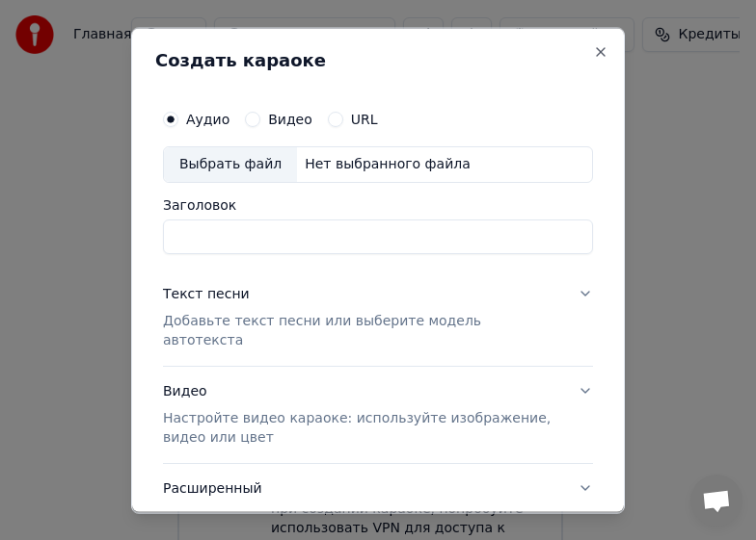 This screenshot has height=540, width=756. Describe the element at coordinates (206, 294) in the screenshot. I see `div: Текст песни` at that location.